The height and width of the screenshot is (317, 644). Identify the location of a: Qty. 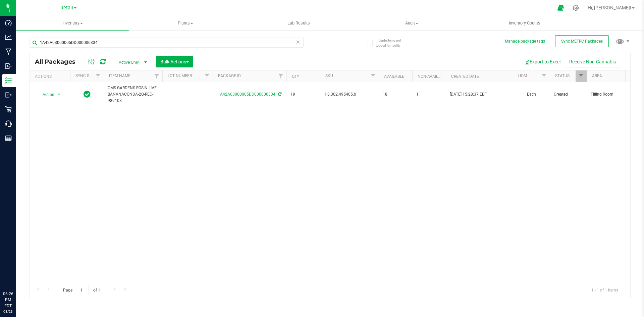
(296, 76).